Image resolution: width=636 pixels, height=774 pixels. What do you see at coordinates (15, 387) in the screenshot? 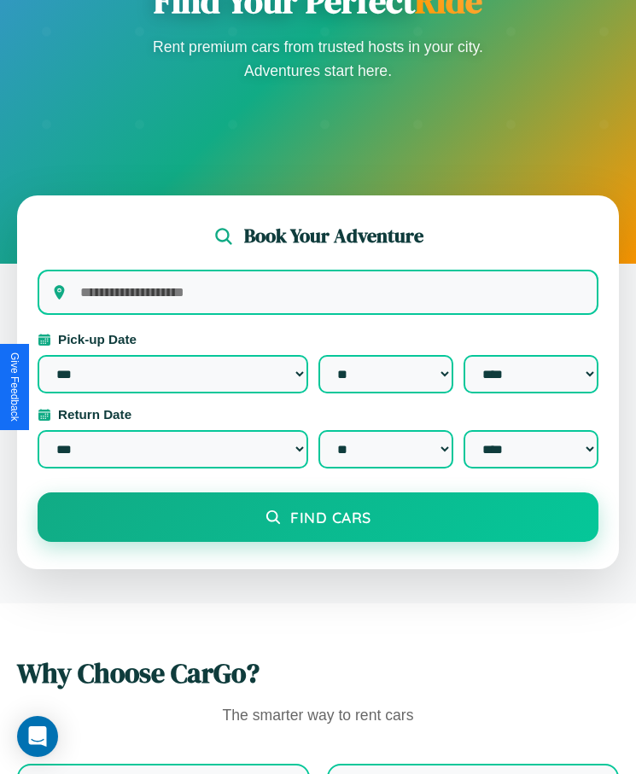
I see `div: Give Feedback` at bounding box center [15, 387].